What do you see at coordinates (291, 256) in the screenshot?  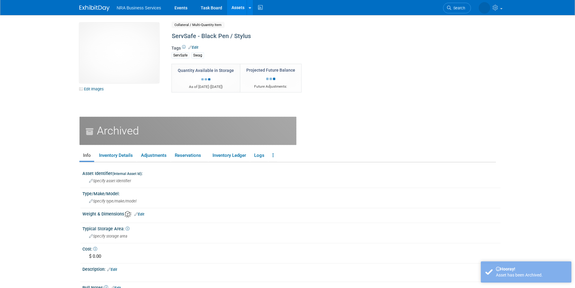 I see `div: $ 0.00` at bounding box center [291, 256].